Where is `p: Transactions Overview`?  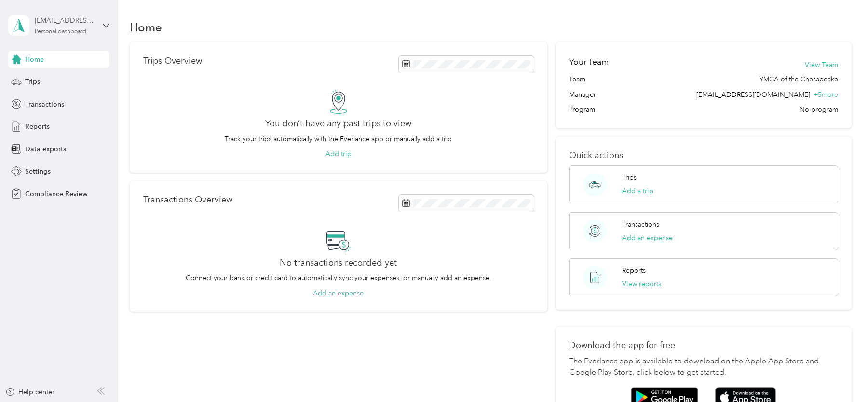 p: Transactions Overview is located at coordinates (188, 200).